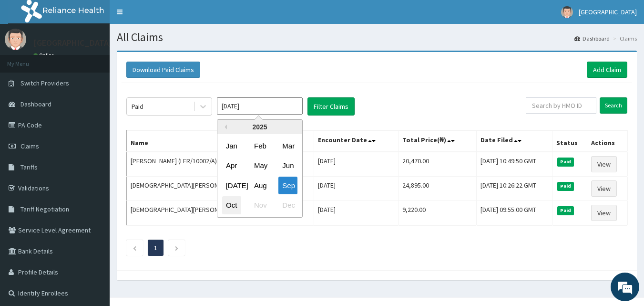  Describe the element at coordinates (44, 209) in the screenshot. I see `span: Tariff Negotiation` at that location.